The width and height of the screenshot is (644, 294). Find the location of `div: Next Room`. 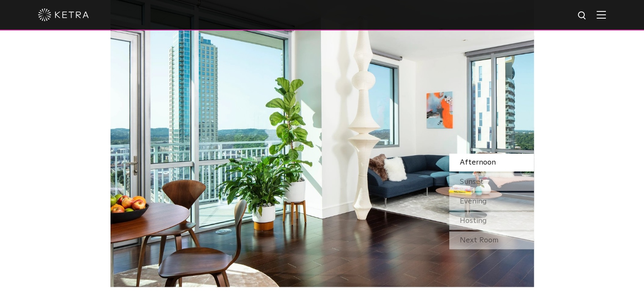

div: Next Room is located at coordinates (492, 240).